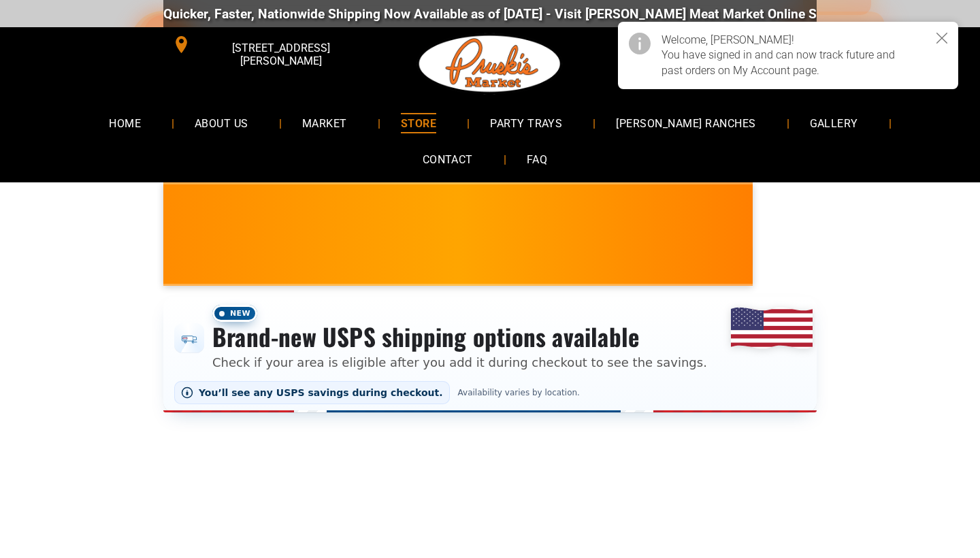  I want to click on span: Availability varies by location., so click(519, 393).